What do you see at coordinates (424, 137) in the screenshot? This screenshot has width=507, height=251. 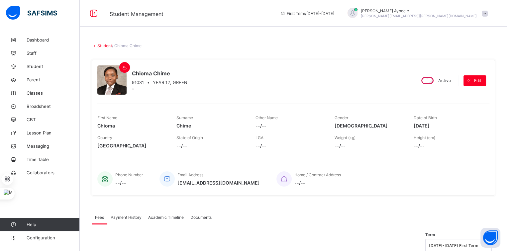 I see `span: Height (cm)` at bounding box center [424, 137].